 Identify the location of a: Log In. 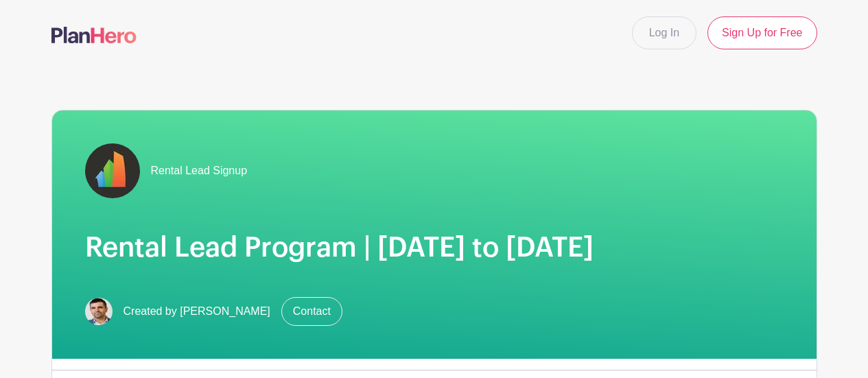
(664, 33).